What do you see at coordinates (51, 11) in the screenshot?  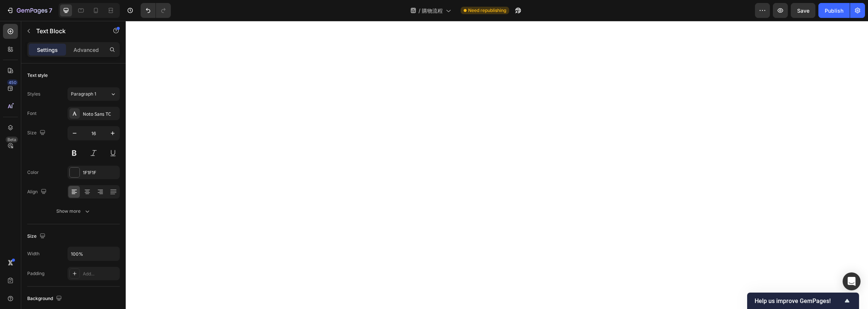 I see `p: 7` at bounding box center [51, 11].